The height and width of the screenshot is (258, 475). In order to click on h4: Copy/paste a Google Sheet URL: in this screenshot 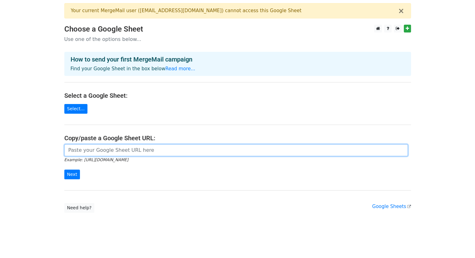, I will do `click(238, 138)`.